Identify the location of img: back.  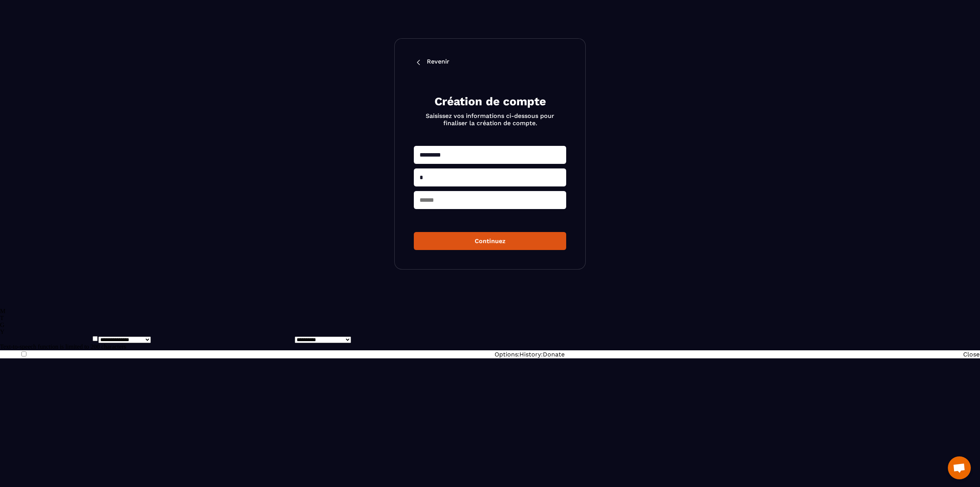
(419, 62).